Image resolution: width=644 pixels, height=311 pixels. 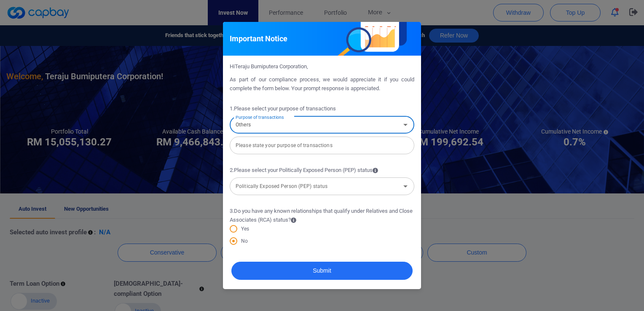 I want to click on p: Hi Teraju Bumiputera Corporation ,, so click(x=322, y=67).